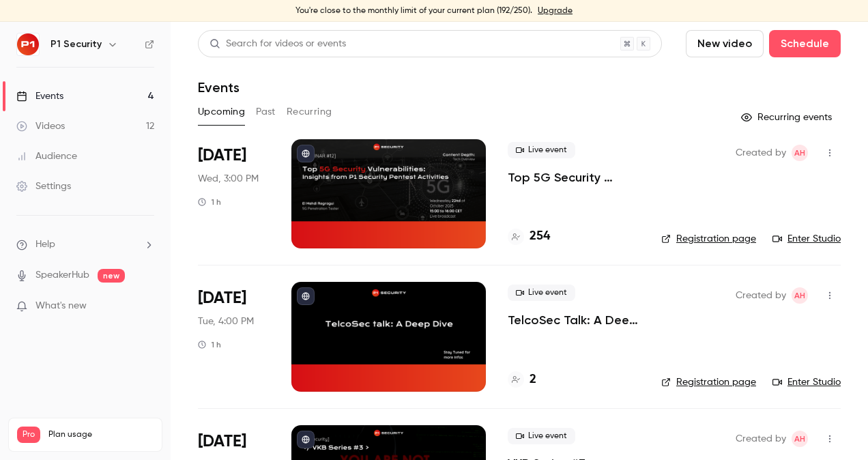 This screenshot has height=460, width=868. Describe the element at coordinates (46, 156) in the screenshot. I see `div: Audience` at that location.